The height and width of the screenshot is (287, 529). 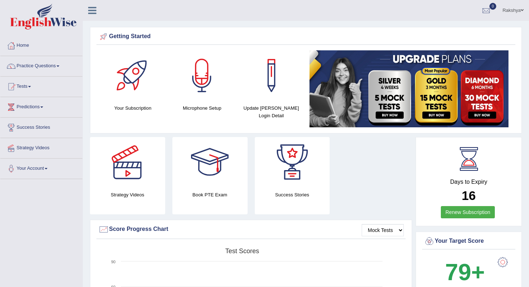 I want to click on a: Your Account, so click(x=41, y=168).